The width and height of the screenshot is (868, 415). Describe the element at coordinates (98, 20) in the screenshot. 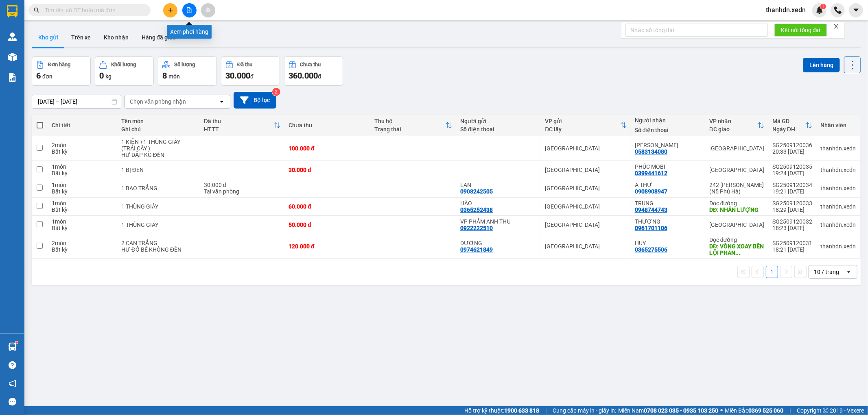

I see `img: logo.jpg` at that location.